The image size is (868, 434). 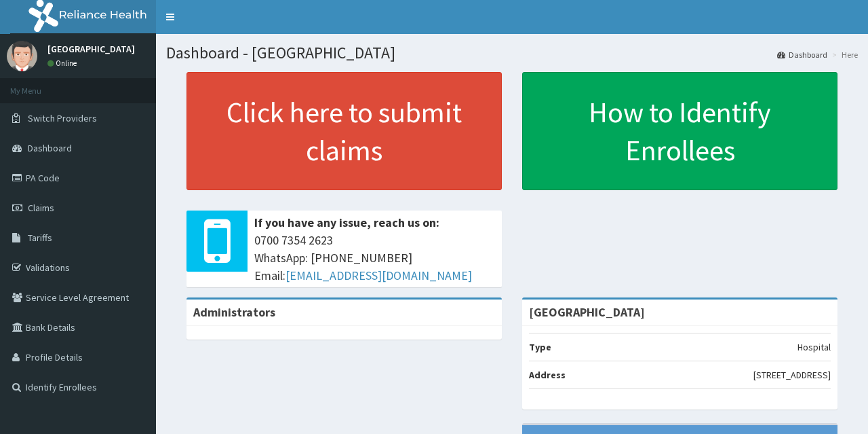 I want to click on a: Click here to submit claims, so click(x=343, y=131).